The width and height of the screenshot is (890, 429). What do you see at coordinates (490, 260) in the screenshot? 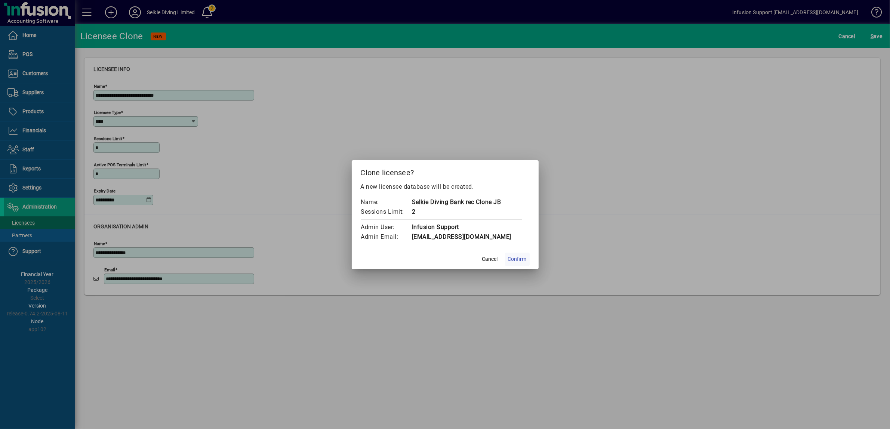
I see `button: Cancel` at bounding box center [490, 260].